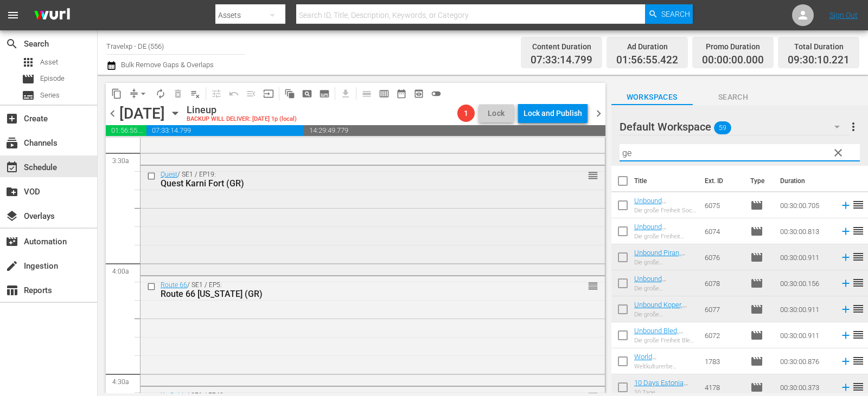  I want to click on div: Content Duration, so click(561, 47).